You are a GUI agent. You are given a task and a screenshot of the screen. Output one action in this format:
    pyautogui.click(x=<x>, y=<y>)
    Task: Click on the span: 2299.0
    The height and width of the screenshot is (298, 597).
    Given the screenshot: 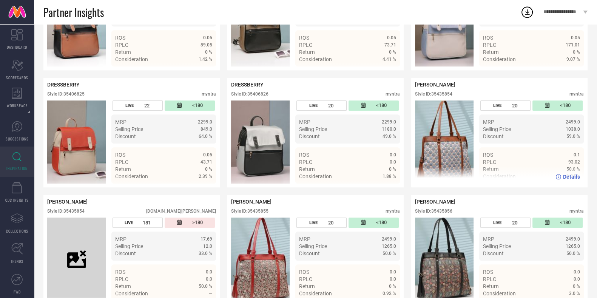 What is the action you would take?
    pyautogui.click(x=205, y=122)
    